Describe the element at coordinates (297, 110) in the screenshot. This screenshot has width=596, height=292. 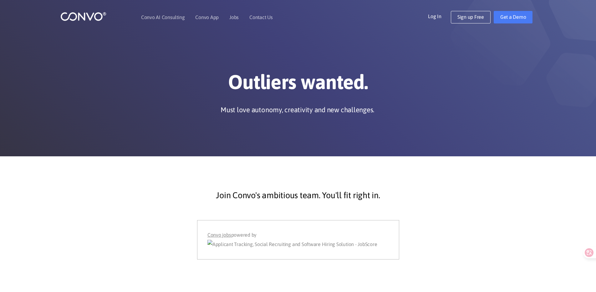
I see `p: Must love autonomy, creativity and new challenges.` at that location.